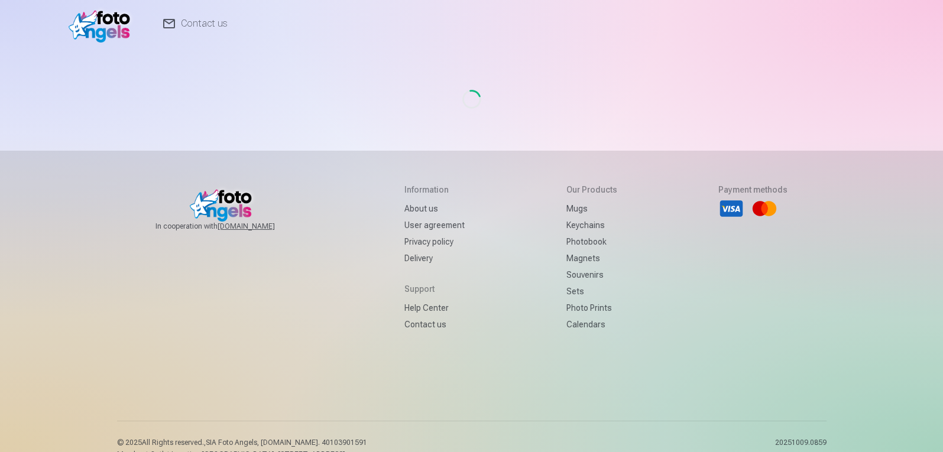 The image size is (943, 452). I want to click on h5: Our products, so click(592, 190).